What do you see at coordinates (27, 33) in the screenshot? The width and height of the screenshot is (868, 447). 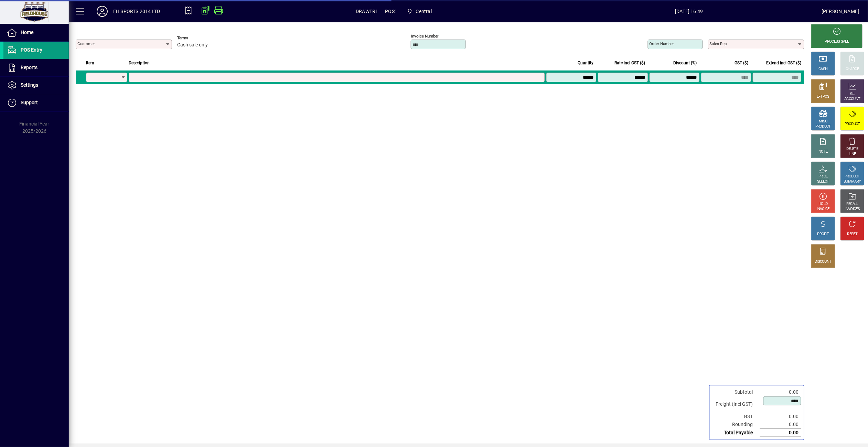 I see `span: Home` at bounding box center [27, 33].